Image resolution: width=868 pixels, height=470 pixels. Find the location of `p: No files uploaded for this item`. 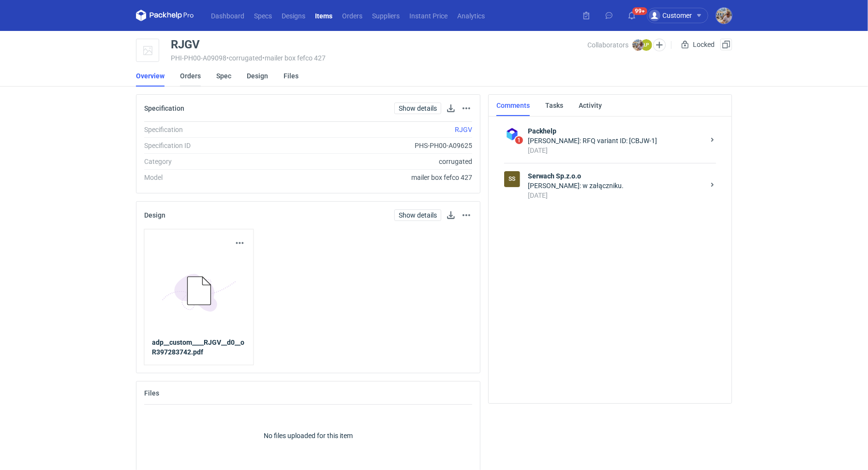

p: No files uploaded for this item is located at coordinates (308, 435).